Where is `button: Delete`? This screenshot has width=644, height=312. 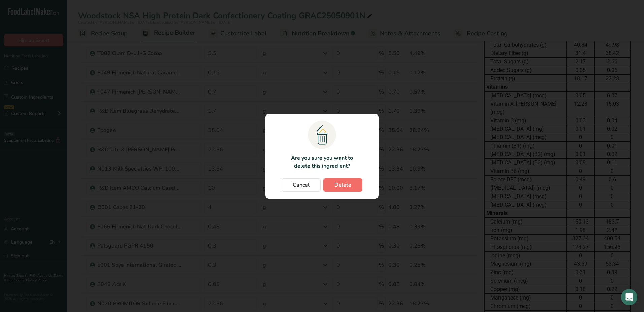 button: Delete is located at coordinates (343, 185).